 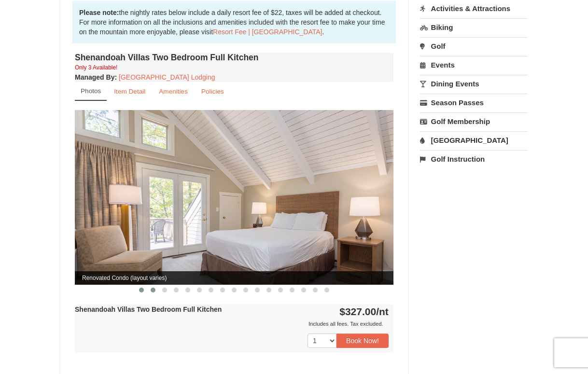 I want to click on a: Photos, so click(x=91, y=91).